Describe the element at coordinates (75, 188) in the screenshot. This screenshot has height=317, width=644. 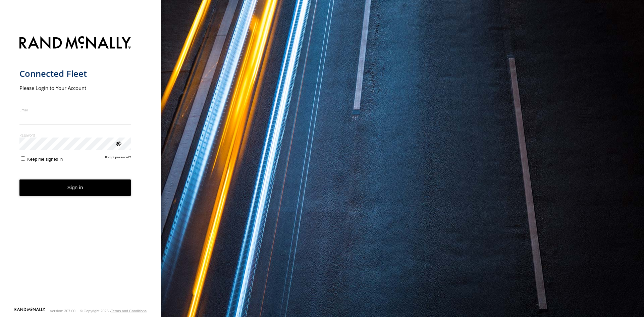
I see `button: Sign in` at that location.